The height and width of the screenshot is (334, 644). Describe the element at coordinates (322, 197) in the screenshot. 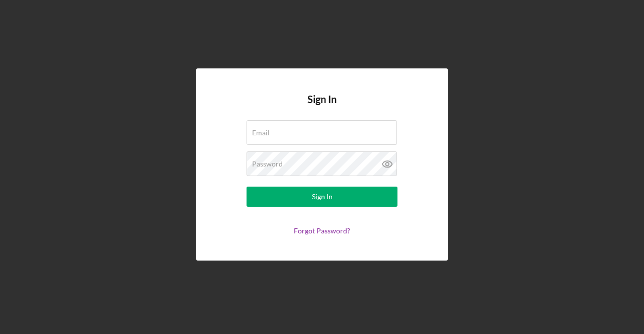

I see `div: Sign In` at that location.